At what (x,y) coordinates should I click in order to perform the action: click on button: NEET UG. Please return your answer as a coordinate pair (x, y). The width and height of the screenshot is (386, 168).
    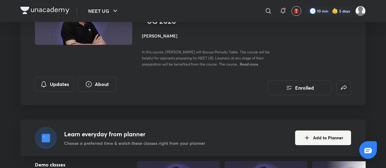
    Looking at the image, I should click on (103, 11).